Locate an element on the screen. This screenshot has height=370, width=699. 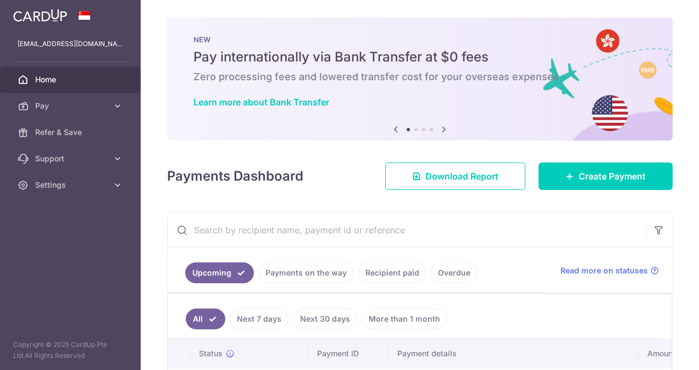
a: Overdue is located at coordinates (454, 273).